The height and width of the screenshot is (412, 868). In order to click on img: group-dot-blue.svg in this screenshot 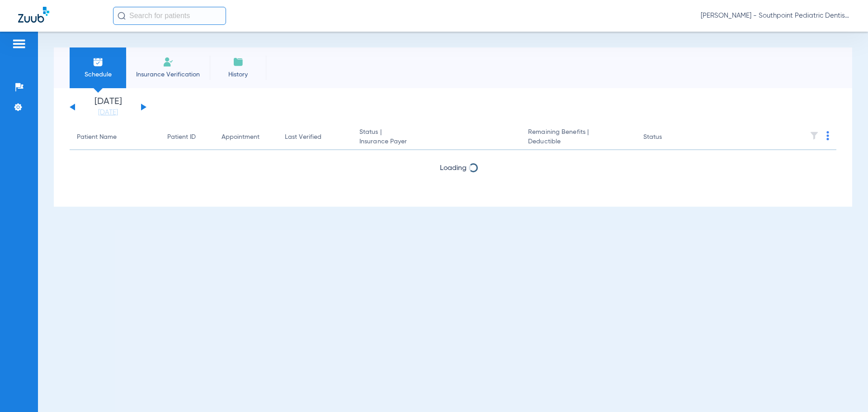, I will do `click(828, 136)`.